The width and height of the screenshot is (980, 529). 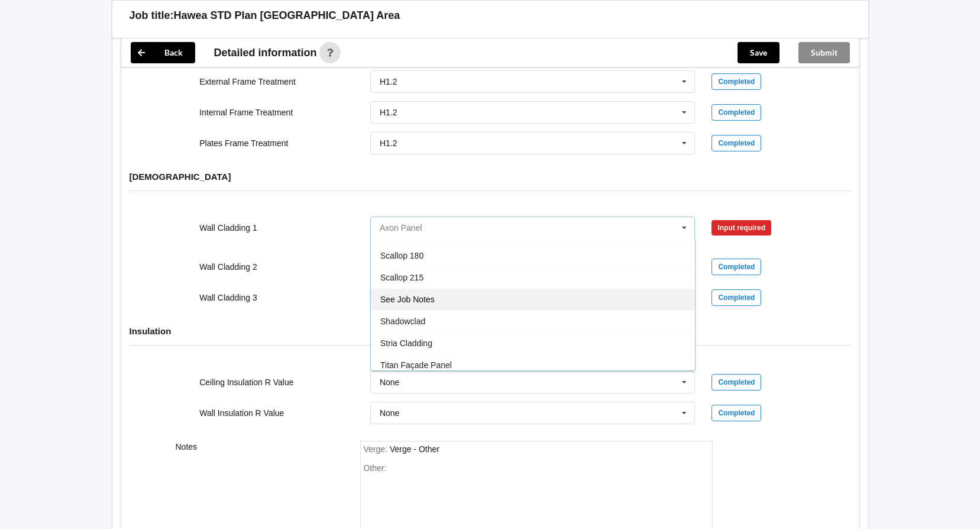 I want to click on span: Shadowclad, so click(x=403, y=321).